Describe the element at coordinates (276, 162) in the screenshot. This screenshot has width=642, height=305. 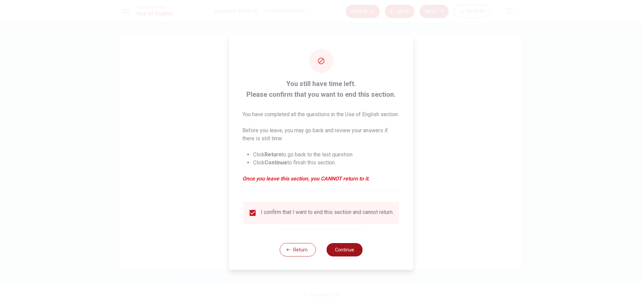
I see `strong: Continue` at that location.